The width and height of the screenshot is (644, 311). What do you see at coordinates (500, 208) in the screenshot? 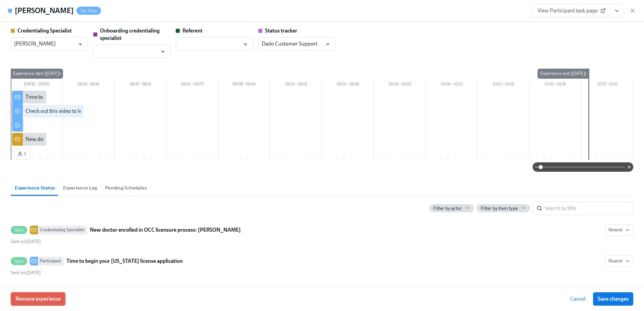
I see `span: Filter by item type` at bounding box center [500, 208].